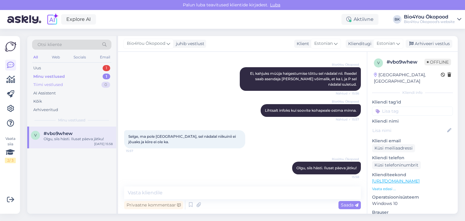 This screenshot has height=221, width=465. I want to click on div: Küsi meiliaadressi, so click(394, 148).